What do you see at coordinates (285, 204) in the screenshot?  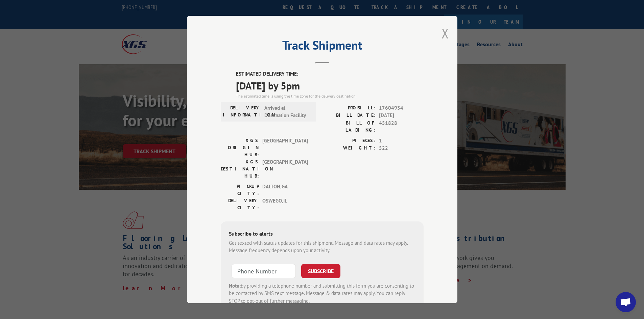 I see `span: OSWEGO , IL` at bounding box center [285, 204].